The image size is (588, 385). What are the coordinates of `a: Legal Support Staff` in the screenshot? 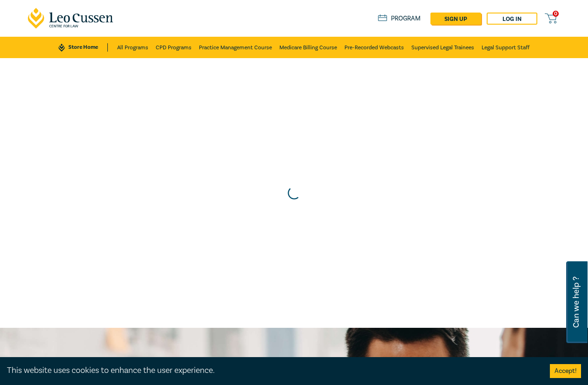 It's located at (505, 47).